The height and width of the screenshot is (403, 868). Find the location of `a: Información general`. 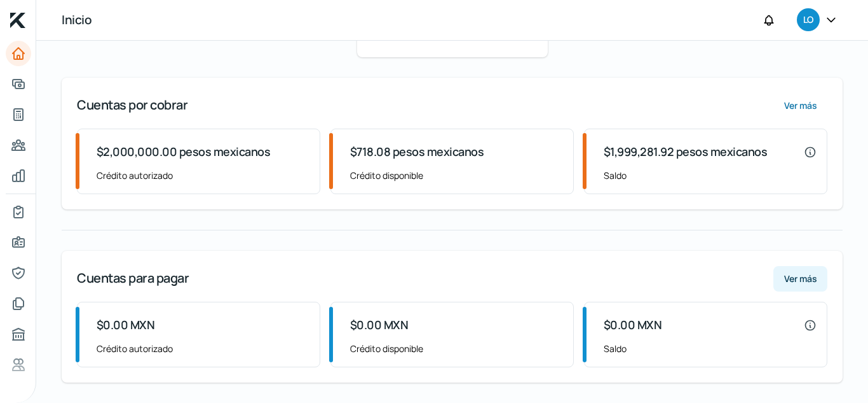

a: Información general is located at coordinates (19, 243).